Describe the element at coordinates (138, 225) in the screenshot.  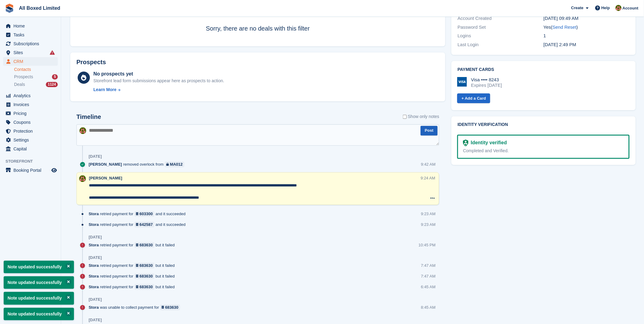
I see `div: retried payment for and it succeeded` at that location.